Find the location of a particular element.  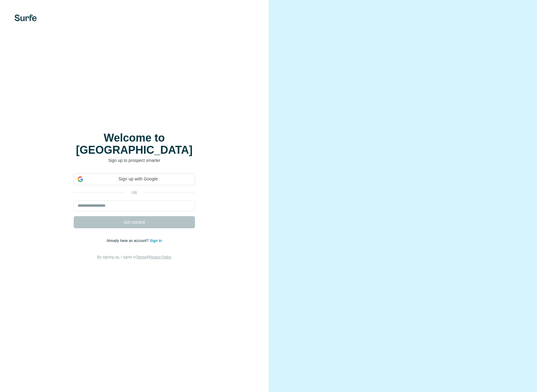

a: Sign in is located at coordinates (156, 241).